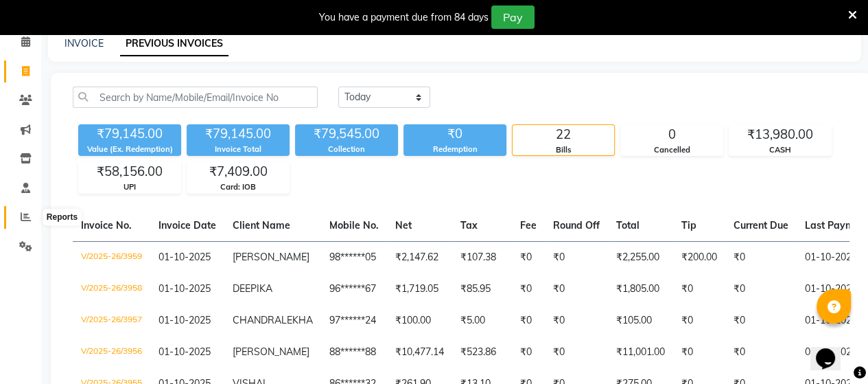 Image resolution: width=868 pixels, height=384 pixels. I want to click on div: ₹79,545.00, so click(347, 134).